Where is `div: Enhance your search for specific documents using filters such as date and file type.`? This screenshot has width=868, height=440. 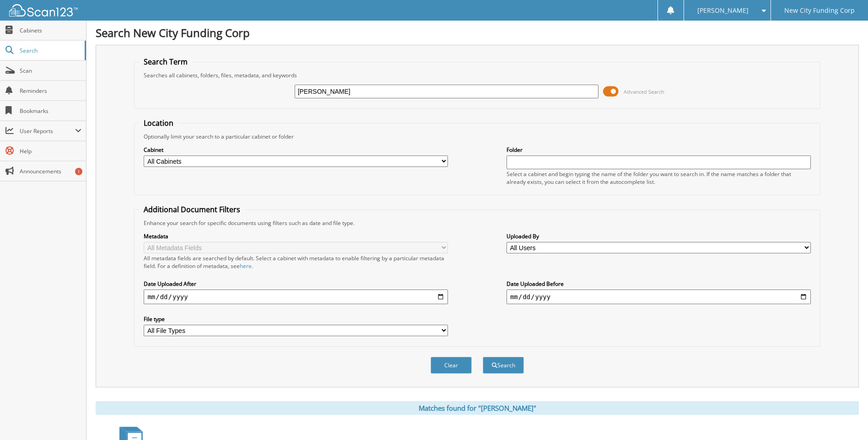 div: Enhance your search for specific documents using filters such as date and file type. is located at coordinates (477, 223).